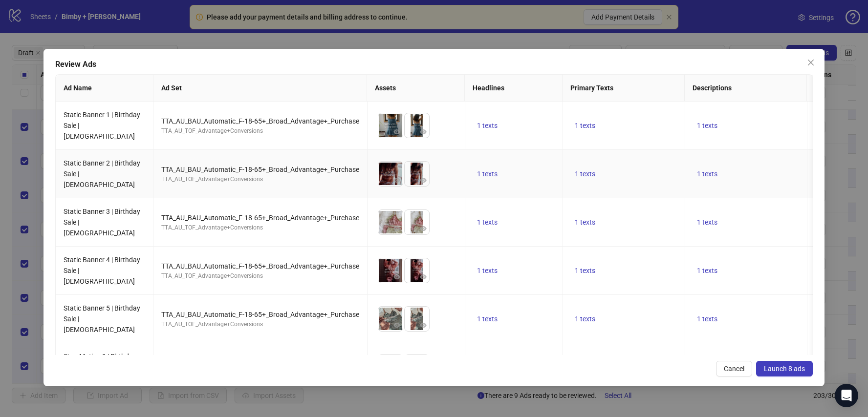 The height and width of the screenshot is (417, 868). Describe the element at coordinates (735, 369) in the screenshot. I see `span: Cancel` at that location.